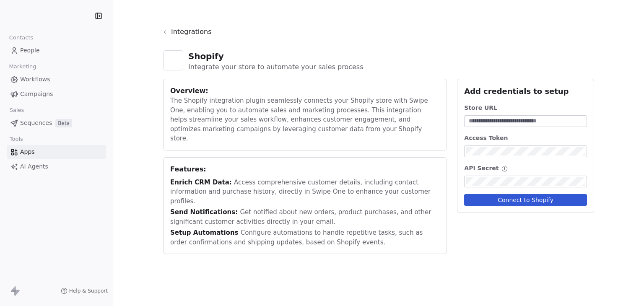  Describe the element at coordinates (275, 67) in the screenshot. I see `div: Integrate your store to automate your sales process` at that location.